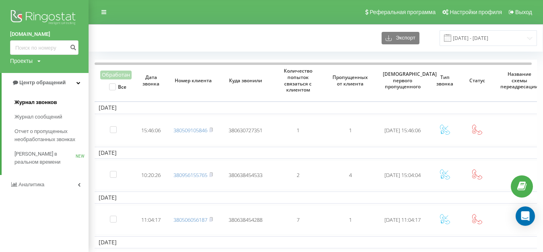 This screenshot has width=543, height=252. What do you see at coordinates (52, 117) in the screenshot?
I see `a: Журнал сообщений` at bounding box center [52, 117].